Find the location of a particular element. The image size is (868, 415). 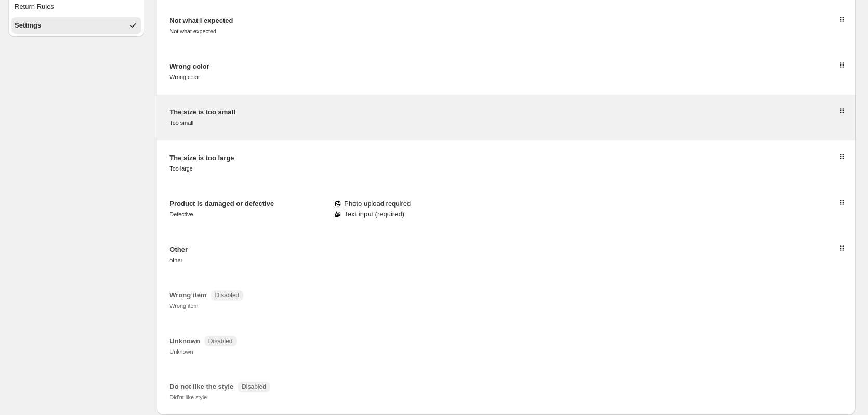

span: Wrong color is located at coordinates (189, 66).